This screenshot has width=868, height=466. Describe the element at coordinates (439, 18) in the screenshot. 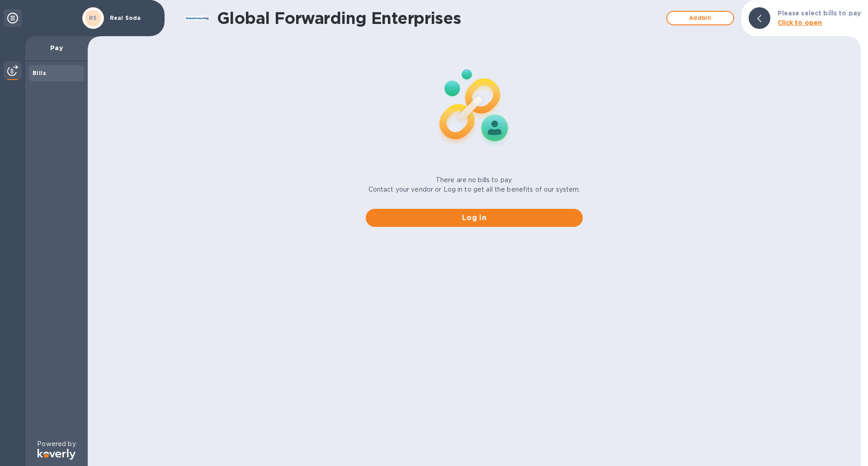

I see `h1: Global Forwarding Enterprises` at that location.